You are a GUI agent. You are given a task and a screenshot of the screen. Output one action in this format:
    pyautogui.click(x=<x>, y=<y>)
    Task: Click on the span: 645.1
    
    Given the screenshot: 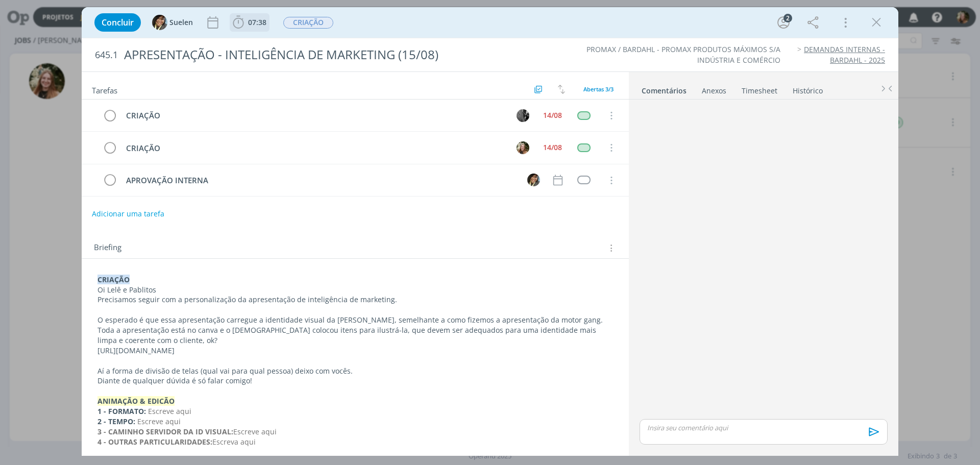 What is the action you would take?
    pyautogui.click(x=106, y=55)
    